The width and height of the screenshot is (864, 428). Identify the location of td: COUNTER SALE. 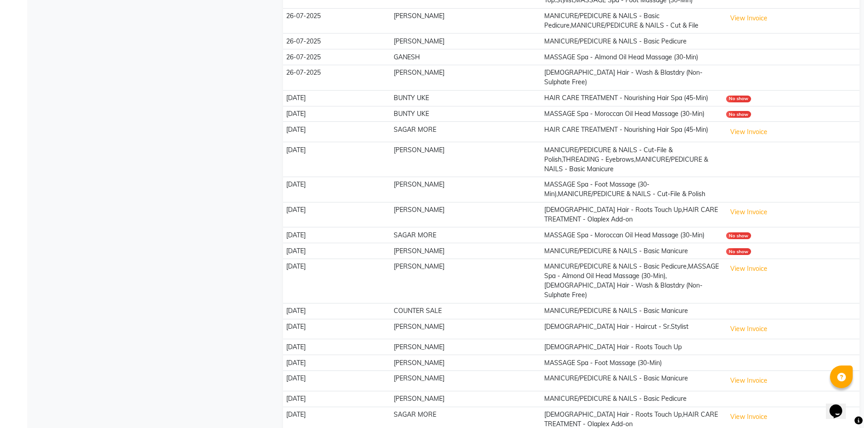
(466, 311).